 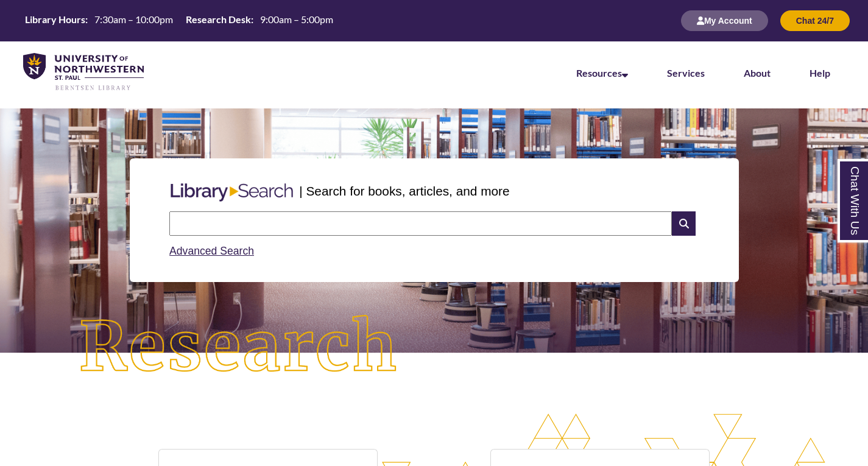 What do you see at coordinates (815, 21) in the screenshot?
I see `button: Chat 24/7` at bounding box center [815, 21].